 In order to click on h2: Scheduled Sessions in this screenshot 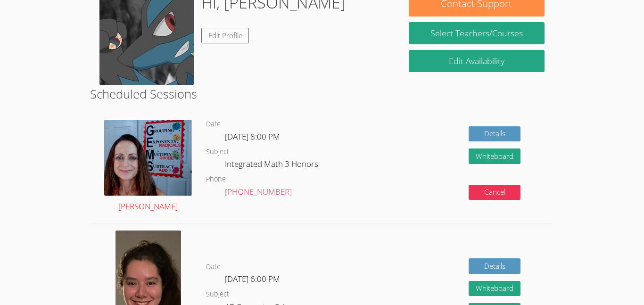, I will do `click(322, 94)`.